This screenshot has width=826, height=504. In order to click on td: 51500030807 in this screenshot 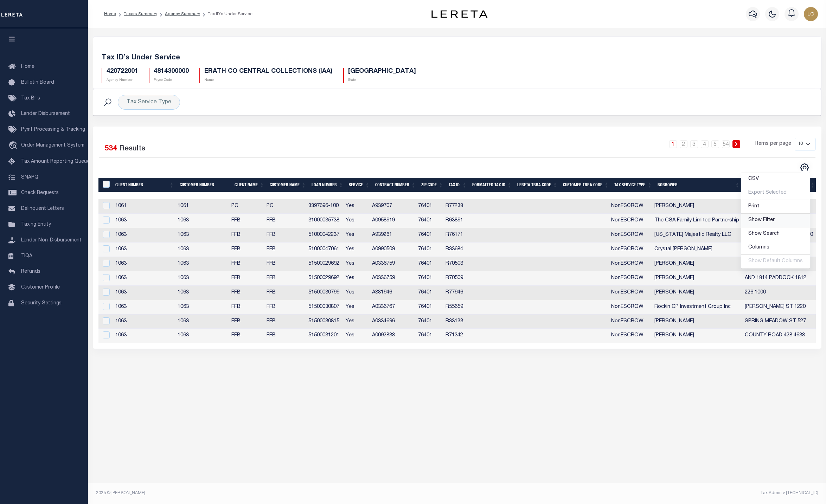, I will do `click(324, 308)`.